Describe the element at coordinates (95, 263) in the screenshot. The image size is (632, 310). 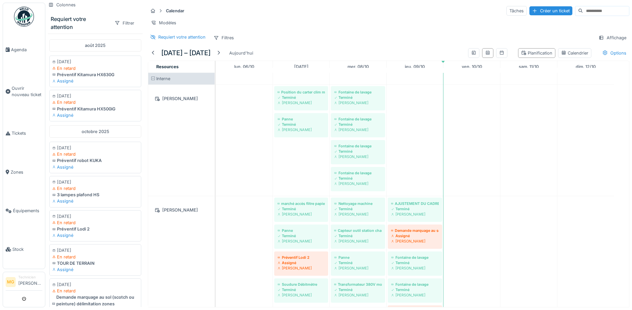
I see `div: TOUR DE TERRAIN` at that location.